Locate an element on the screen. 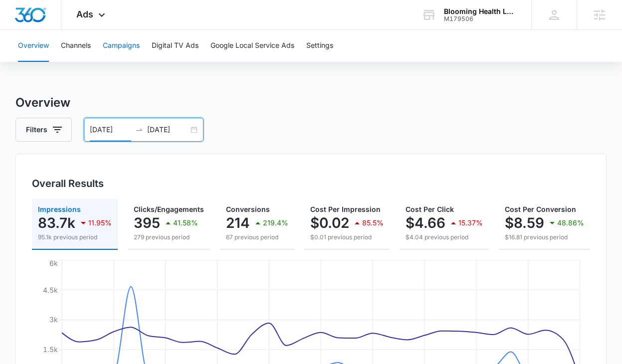 This screenshot has width=622, height=364. p: 15.37% is located at coordinates (470, 223).